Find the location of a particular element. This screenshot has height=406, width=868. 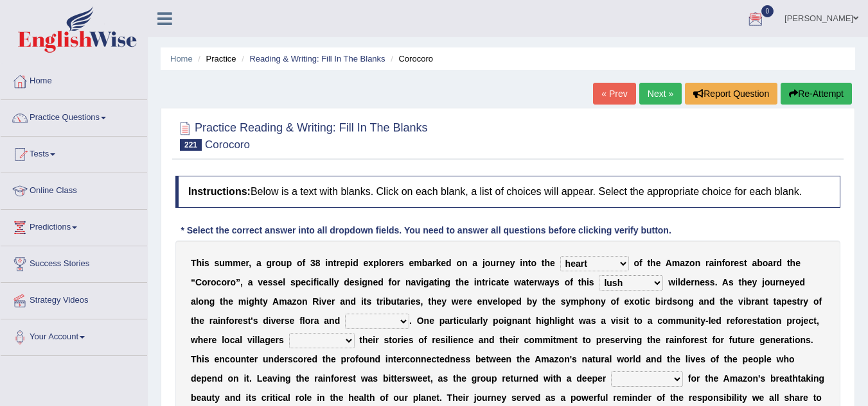

b: b is located at coordinates (529, 302).